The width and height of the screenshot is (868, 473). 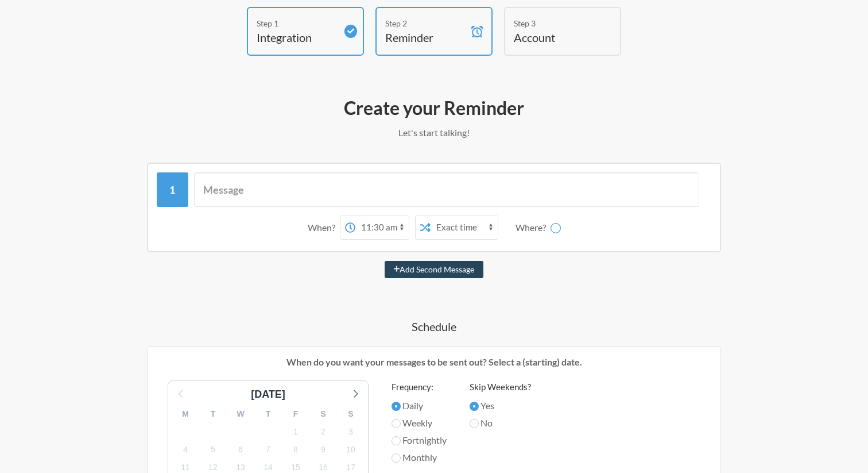 What do you see at coordinates (419, 457) in the screenshot?
I see `label: Monthly` at bounding box center [419, 457].